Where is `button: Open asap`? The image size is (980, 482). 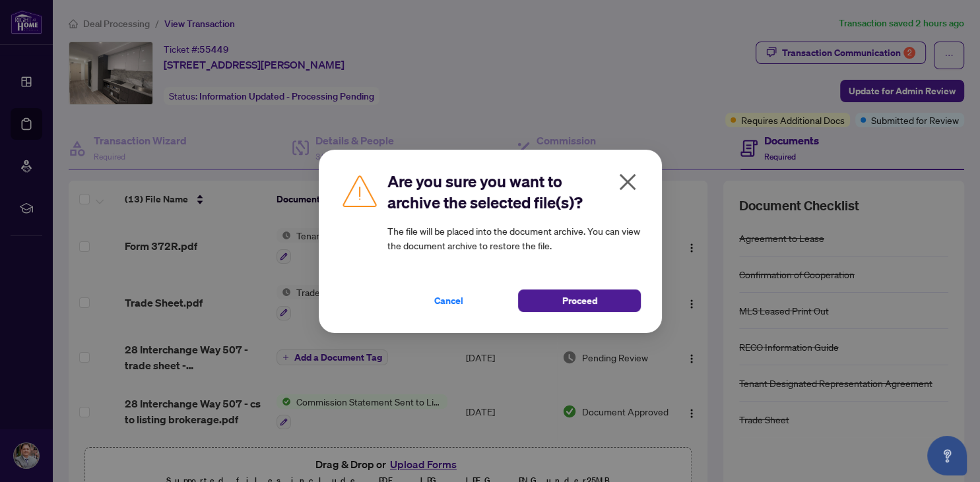 button: Open asap is located at coordinates (947, 456).